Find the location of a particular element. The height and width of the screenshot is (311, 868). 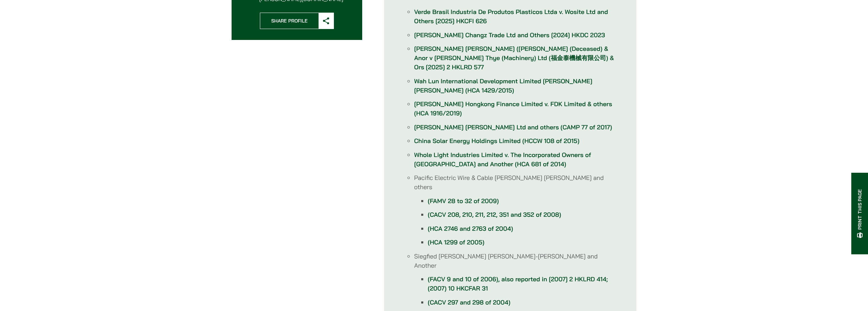

a: (FACV 9 and 10 of 2006), also reported in [2007] 2 HKLRD 414; (2007) 10 HKCFAR 31 is located at coordinates (518, 283).